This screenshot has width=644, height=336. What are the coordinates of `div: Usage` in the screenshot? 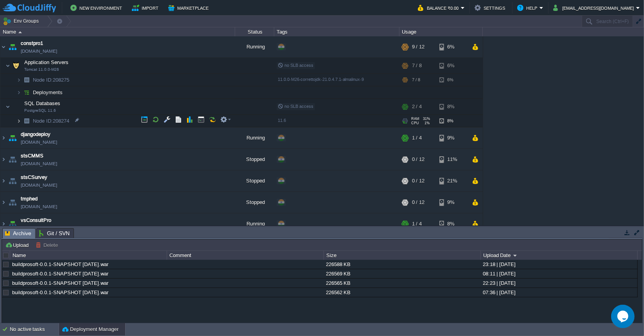 It's located at (441, 31).